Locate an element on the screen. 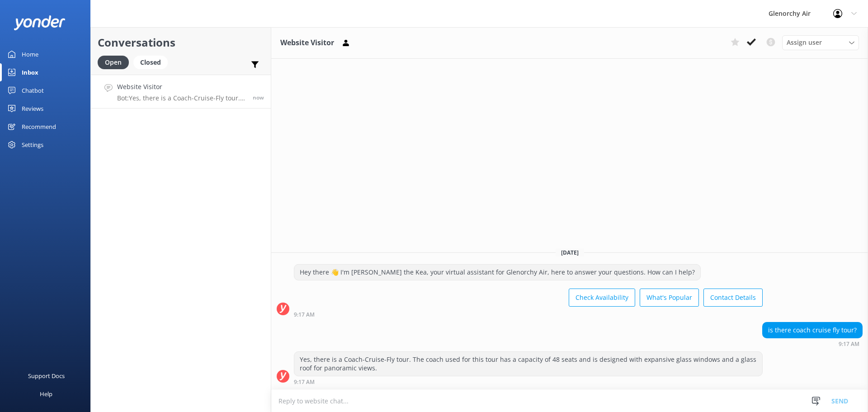  div: Reviews is located at coordinates (32, 109).